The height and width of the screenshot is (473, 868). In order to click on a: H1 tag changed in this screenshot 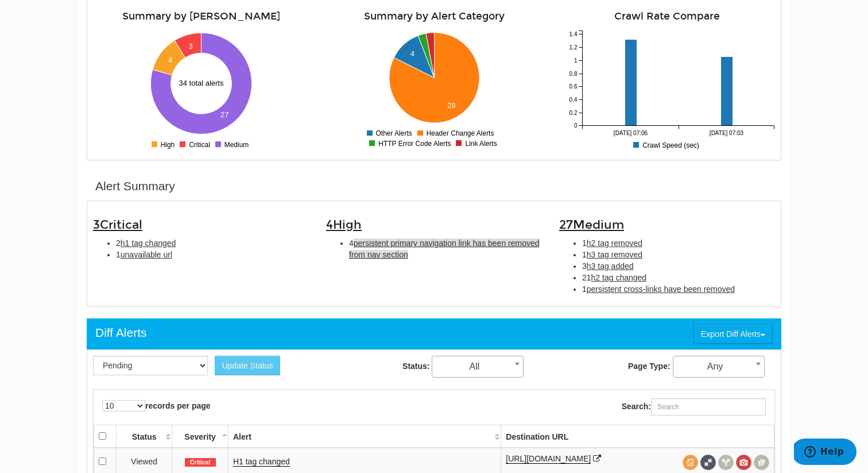, I will do `click(261, 461)`.